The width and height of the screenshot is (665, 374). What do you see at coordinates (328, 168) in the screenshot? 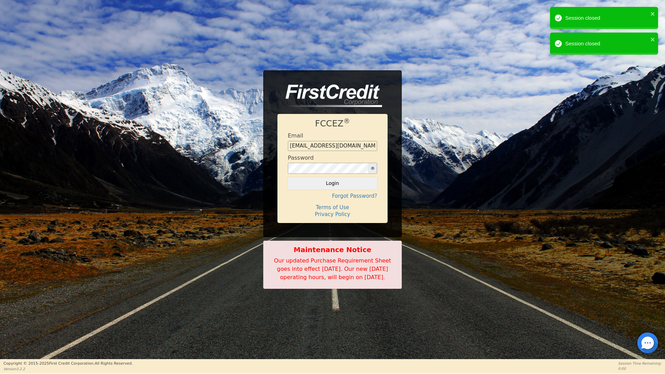
I see `input: password` at bounding box center [328, 168].